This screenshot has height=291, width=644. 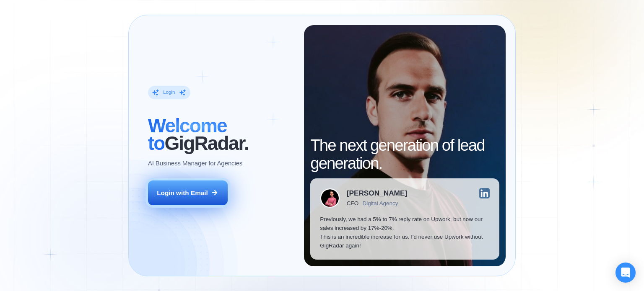 I want to click on h2: The next generation of lead generation., so click(x=404, y=154).